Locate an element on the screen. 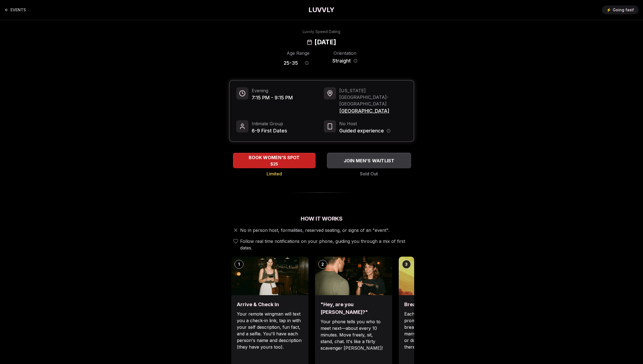 Image resolution: width=643 pixels, height=364 pixels. button: BOOK WOMEN'S SPOT - Limited is located at coordinates (274, 160).